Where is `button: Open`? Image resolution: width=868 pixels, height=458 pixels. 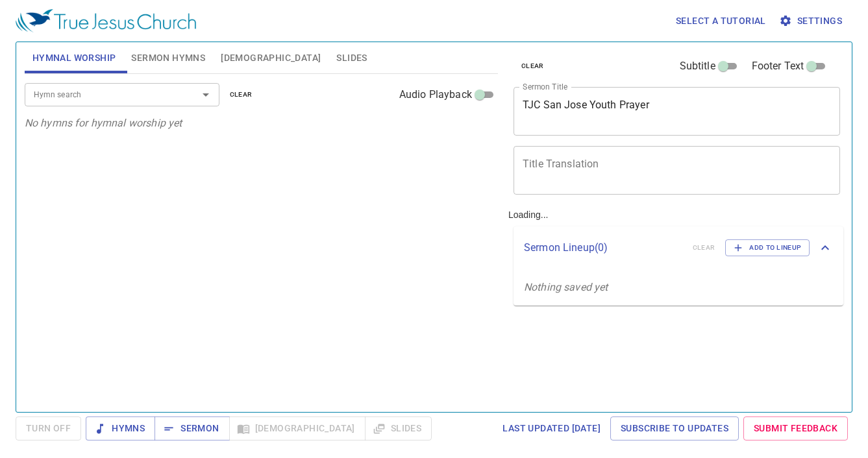
button: Open is located at coordinates (206, 95).